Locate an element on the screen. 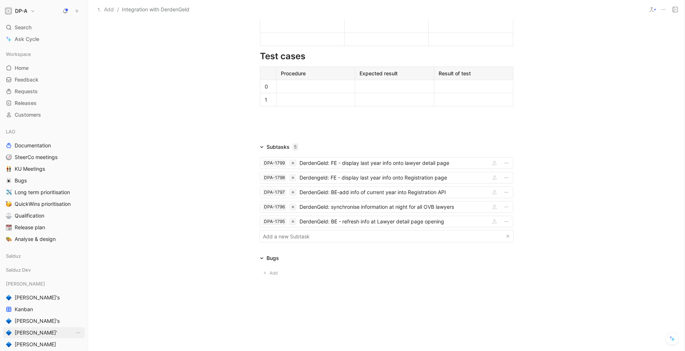 The image size is (685, 351). span: Requests is located at coordinates (26, 92).